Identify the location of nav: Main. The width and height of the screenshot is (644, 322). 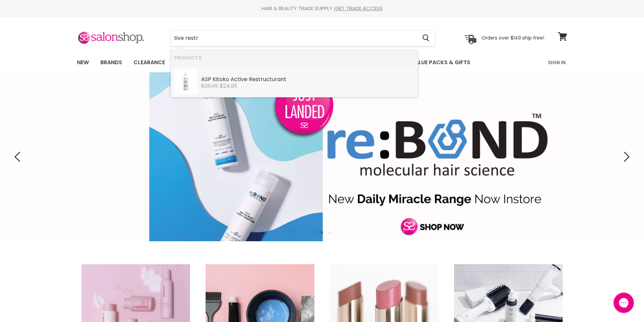
(322, 63).